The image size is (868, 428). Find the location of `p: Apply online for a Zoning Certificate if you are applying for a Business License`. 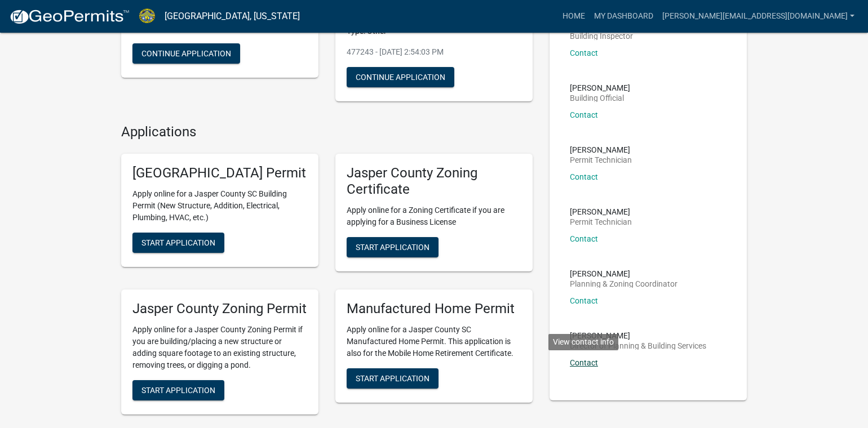

p: Apply online for a Zoning Certificate if you are applying for a Business License is located at coordinates (434, 217).